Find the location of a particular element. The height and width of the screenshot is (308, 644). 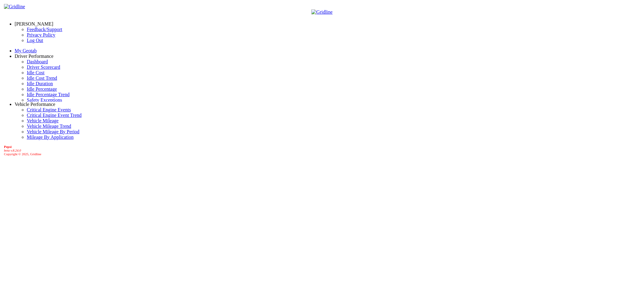

a: Privacy Policy is located at coordinates (41, 35).